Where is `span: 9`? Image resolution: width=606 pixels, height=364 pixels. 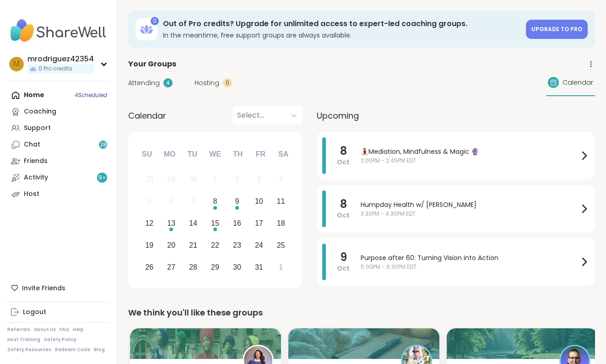
span: 9 is located at coordinates (343, 257).